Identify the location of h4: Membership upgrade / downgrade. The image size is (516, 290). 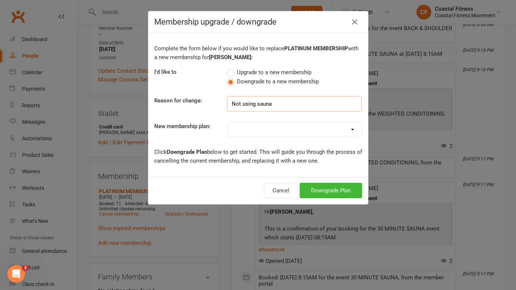
(258, 22).